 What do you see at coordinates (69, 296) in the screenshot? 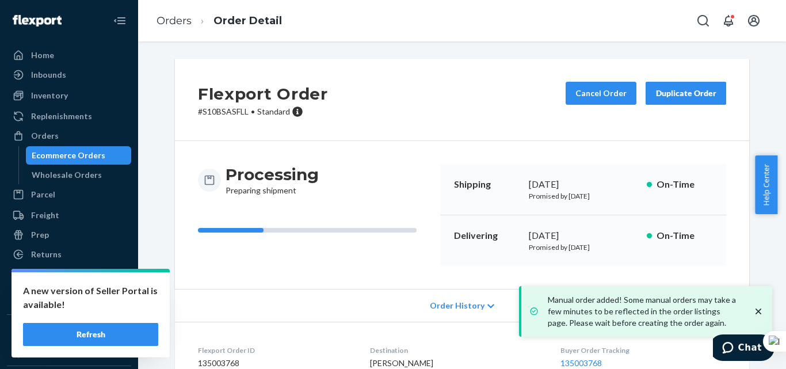
I see `a: Billing` at bounding box center [69, 296].